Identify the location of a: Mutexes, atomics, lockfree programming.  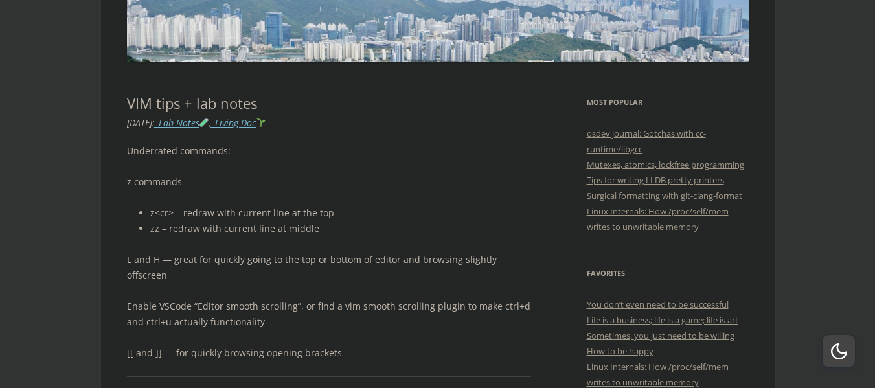
(665, 164).